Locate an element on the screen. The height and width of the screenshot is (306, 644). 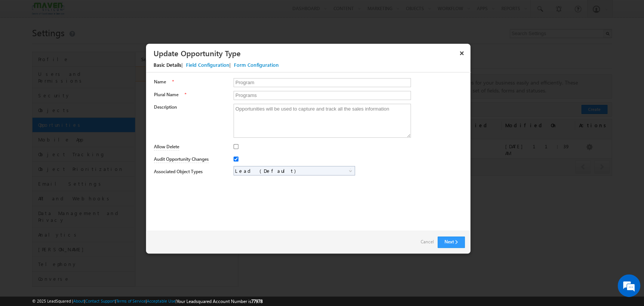
span: © 2025 LeadSquared | | | | | is located at coordinates (147, 301).